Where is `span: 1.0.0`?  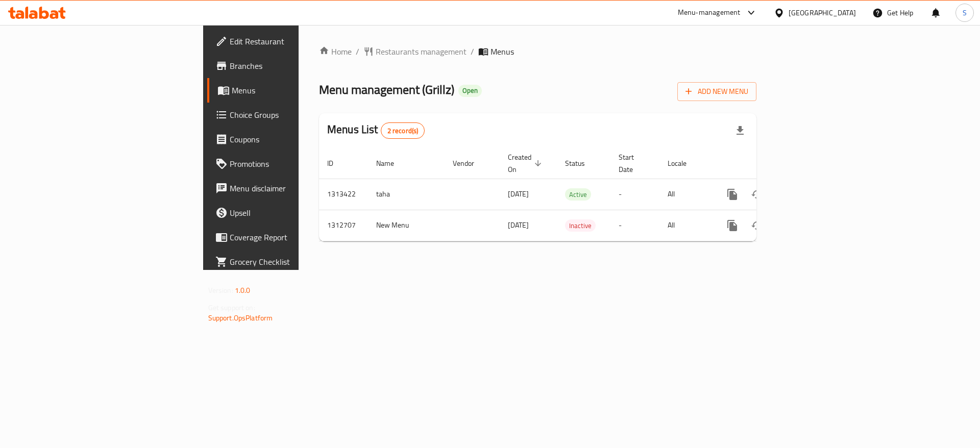
span: 1.0.0 is located at coordinates (243, 290).